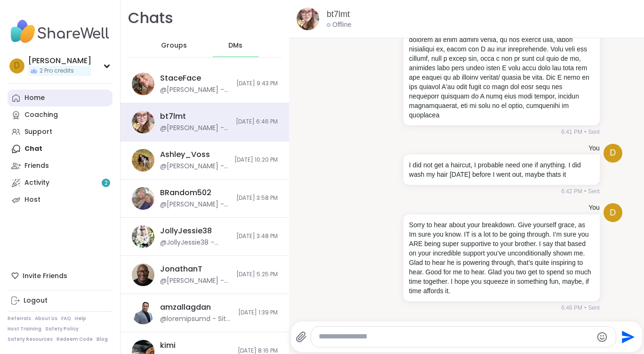  Describe the element at coordinates (456, 337) in the screenshot. I see `textarea: Type your message` at that location.